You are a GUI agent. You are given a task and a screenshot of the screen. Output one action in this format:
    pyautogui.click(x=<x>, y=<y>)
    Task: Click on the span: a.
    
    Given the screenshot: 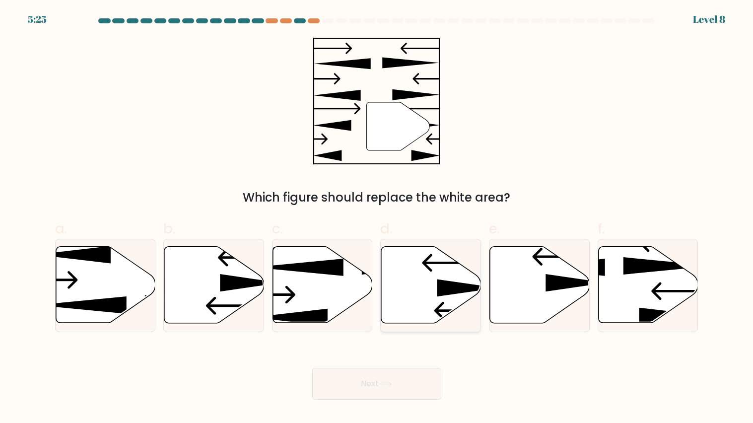 What is the action you would take?
    pyautogui.click(x=61, y=228)
    